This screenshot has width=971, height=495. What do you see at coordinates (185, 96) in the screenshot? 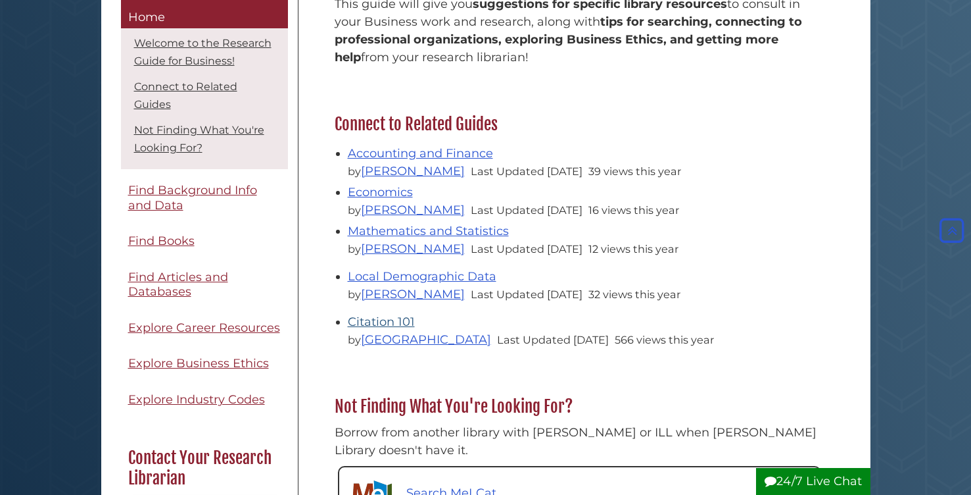
I see `a: Connect to Related Guides` at bounding box center [185, 96].